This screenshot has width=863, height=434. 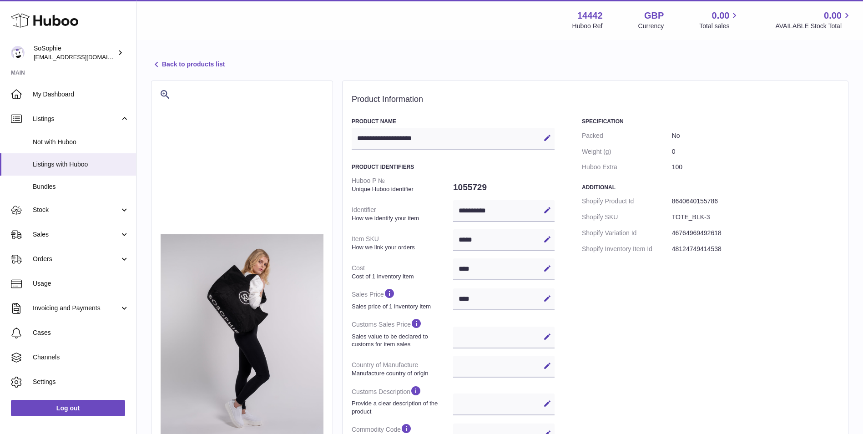 I want to click on dd: No, so click(x=755, y=136).